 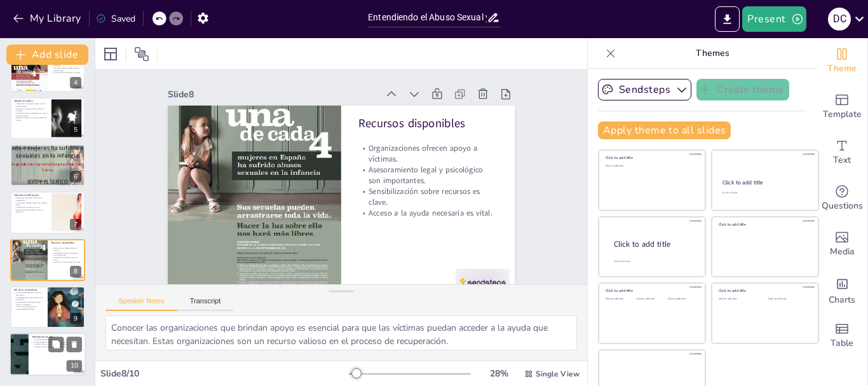 What do you see at coordinates (47, 54) in the screenshot?
I see `button: Add slide` at bounding box center [47, 54].